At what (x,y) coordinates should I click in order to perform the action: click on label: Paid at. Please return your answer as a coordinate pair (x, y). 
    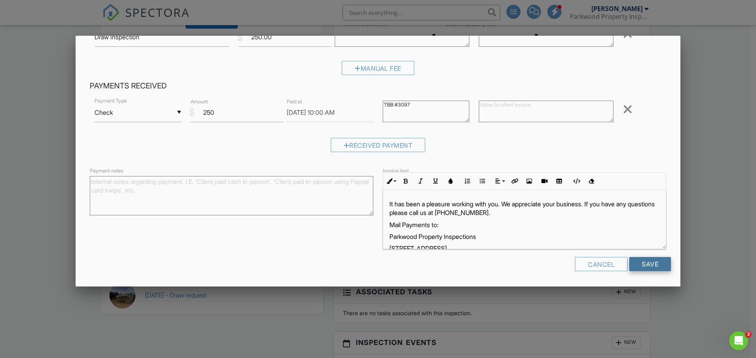
    Looking at the image, I should click on (294, 102).